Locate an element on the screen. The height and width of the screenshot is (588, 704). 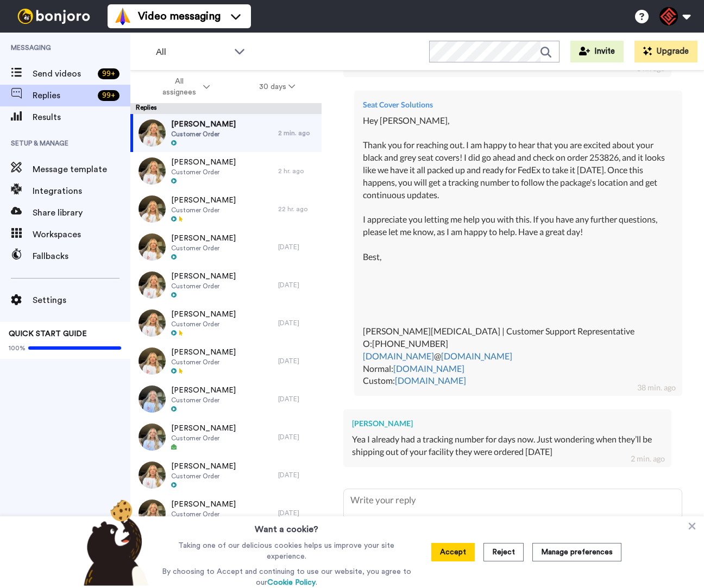
span: Workspaces is located at coordinates (81, 235).